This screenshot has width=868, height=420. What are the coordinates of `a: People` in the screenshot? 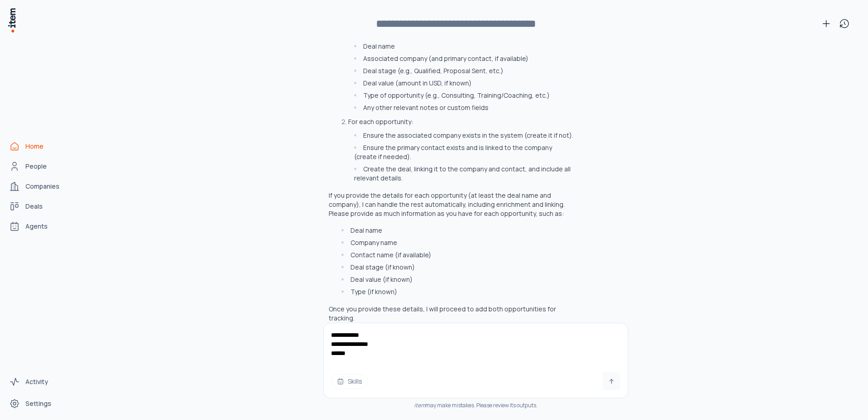 It's located at (40, 166).